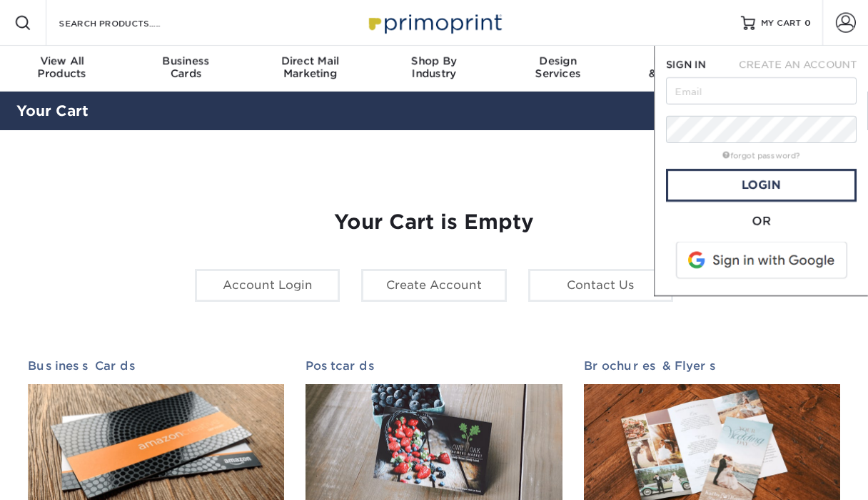  What do you see at coordinates (310, 69) in the screenshot?
I see `a: Direct MailMarketing` at bounding box center [310, 69].